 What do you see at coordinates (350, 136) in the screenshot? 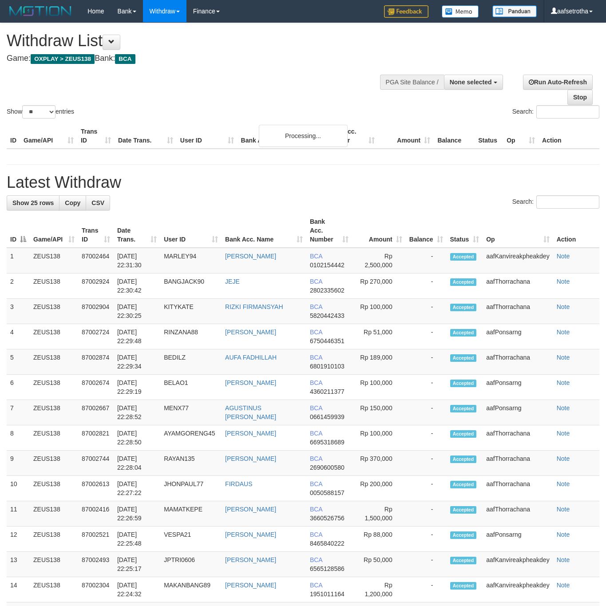
I see `th: Bank Acc. Number` at bounding box center [350, 136].